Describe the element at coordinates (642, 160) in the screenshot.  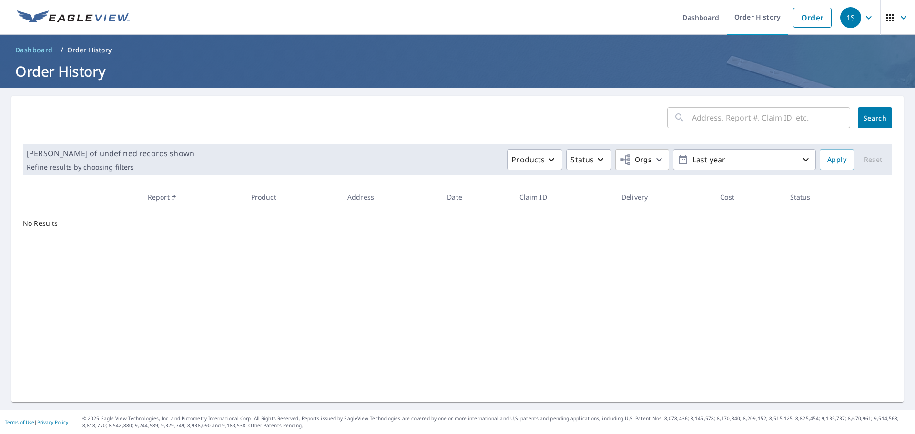
I see `button: Orgs` at that location.